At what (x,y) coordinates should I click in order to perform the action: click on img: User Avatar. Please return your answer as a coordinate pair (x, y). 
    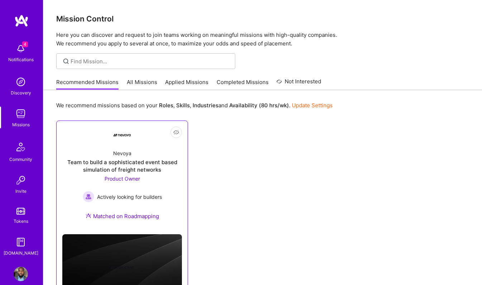
    Looking at the image, I should click on (21, 274).